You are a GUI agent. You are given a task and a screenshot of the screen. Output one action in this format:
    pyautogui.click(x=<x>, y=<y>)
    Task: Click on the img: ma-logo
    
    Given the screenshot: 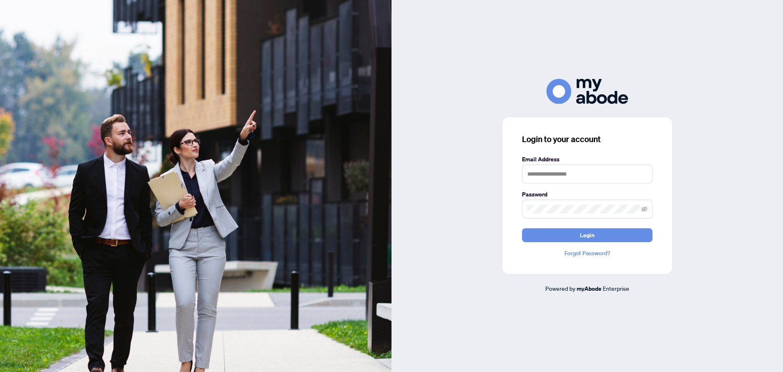 What is the action you would take?
    pyautogui.click(x=587, y=91)
    